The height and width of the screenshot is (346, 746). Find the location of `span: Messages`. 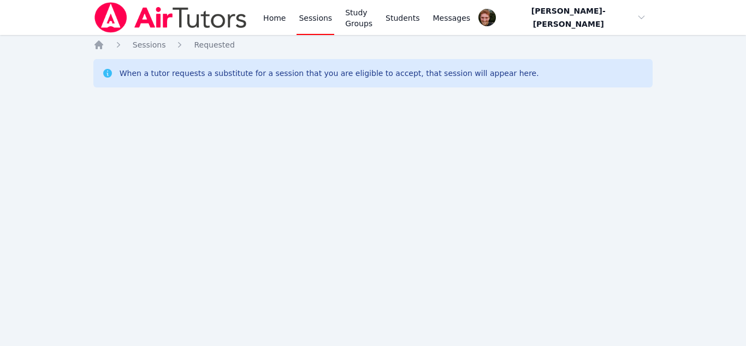

span: Messages is located at coordinates (452, 18).